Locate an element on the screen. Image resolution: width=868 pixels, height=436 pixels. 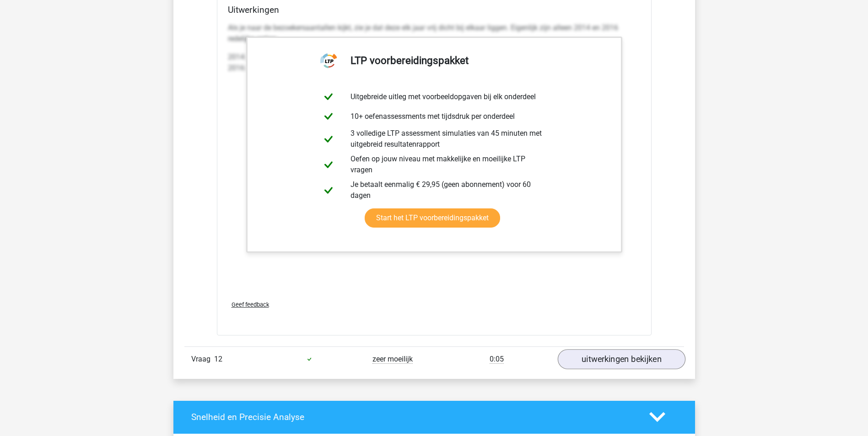
span: Geef feedback is located at coordinates (251, 305).